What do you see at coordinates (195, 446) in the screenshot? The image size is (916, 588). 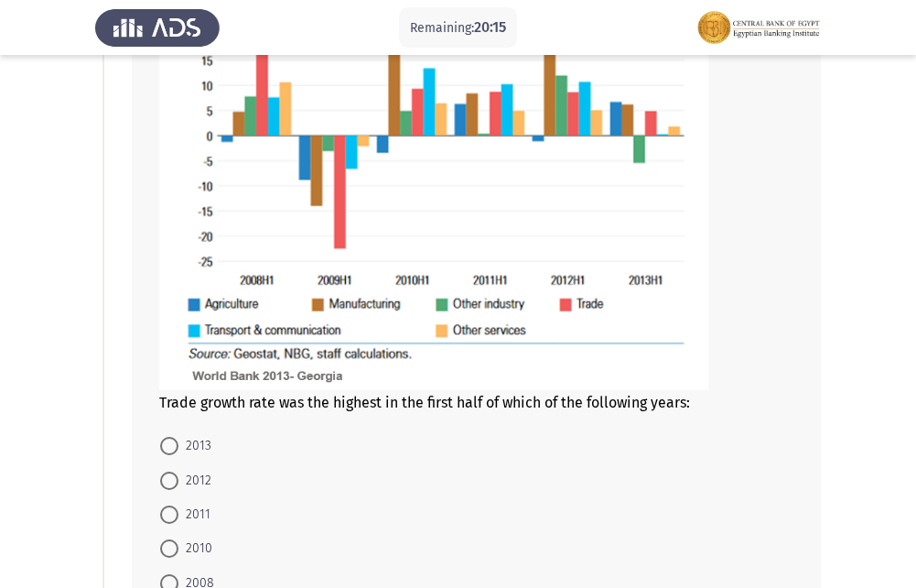 I see `span: 2013` at bounding box center [195, 446].